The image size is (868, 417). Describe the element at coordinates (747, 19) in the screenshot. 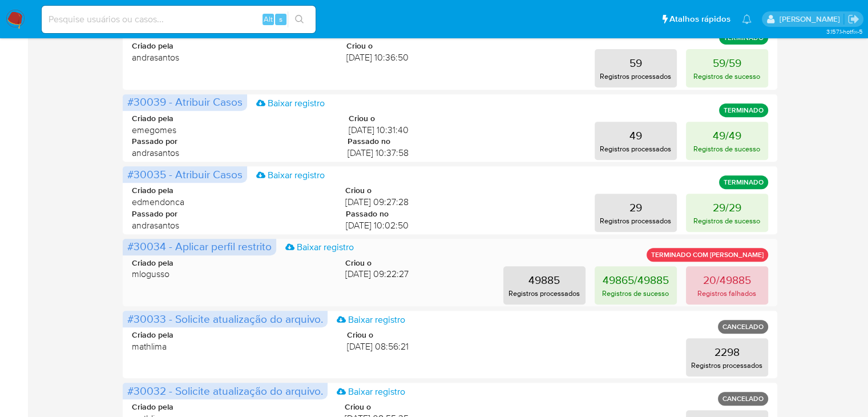

I see `a: Notificações` at that location.